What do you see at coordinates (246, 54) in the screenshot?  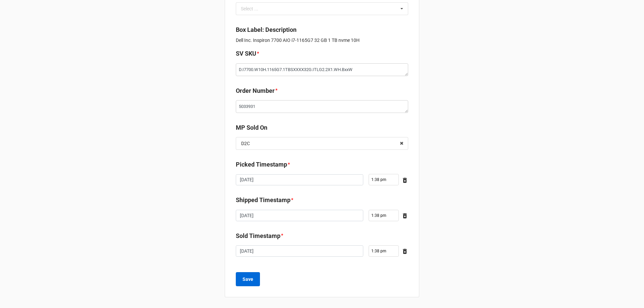 I see `label: SV SKU` at bounding box center [246, 54].